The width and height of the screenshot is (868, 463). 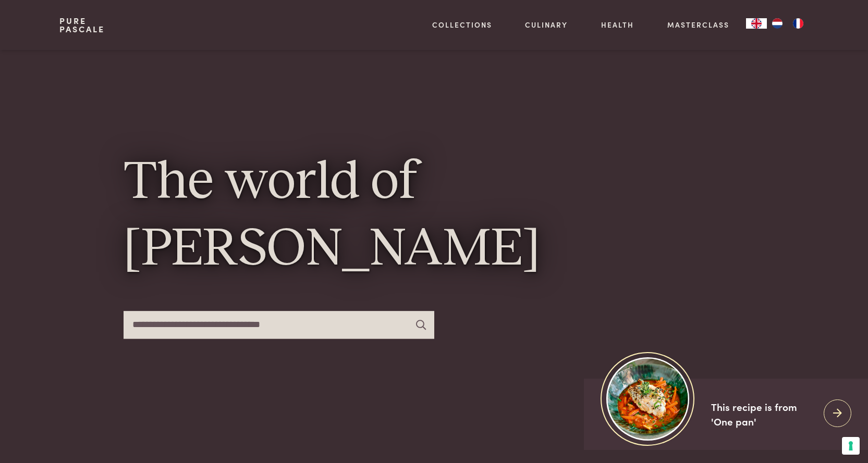 What do you see at coordinates (787, 24) in the screenshot?
I see `ul: Language list` at bounding box center [787, 24].